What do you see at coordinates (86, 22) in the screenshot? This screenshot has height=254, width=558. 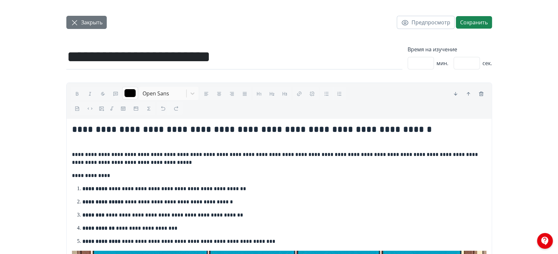 I see `button: Закрыть` at bounding box center [86, 22].